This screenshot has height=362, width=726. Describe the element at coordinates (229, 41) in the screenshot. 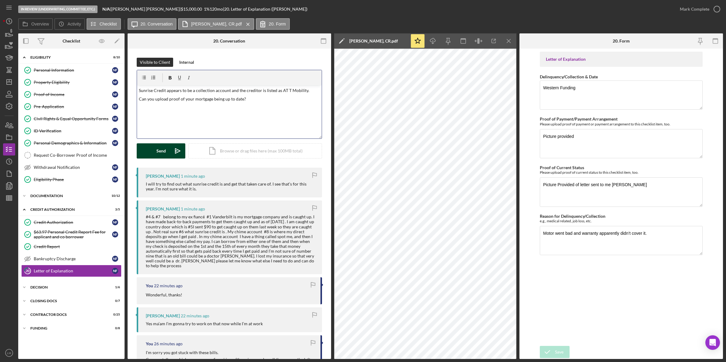

I see `div: 20. Conversation` at that location.